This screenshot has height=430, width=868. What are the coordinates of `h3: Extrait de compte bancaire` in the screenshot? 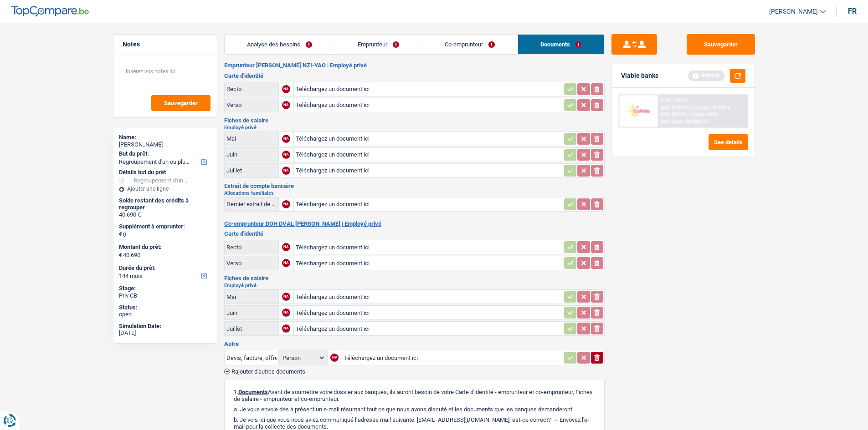 It's located at (414, 186).